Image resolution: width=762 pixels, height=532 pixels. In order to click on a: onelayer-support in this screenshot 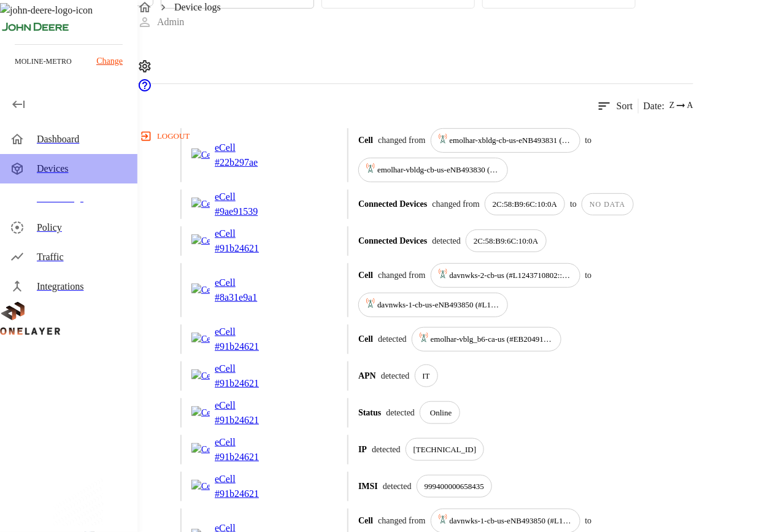, I will do `click(145, 89)`.